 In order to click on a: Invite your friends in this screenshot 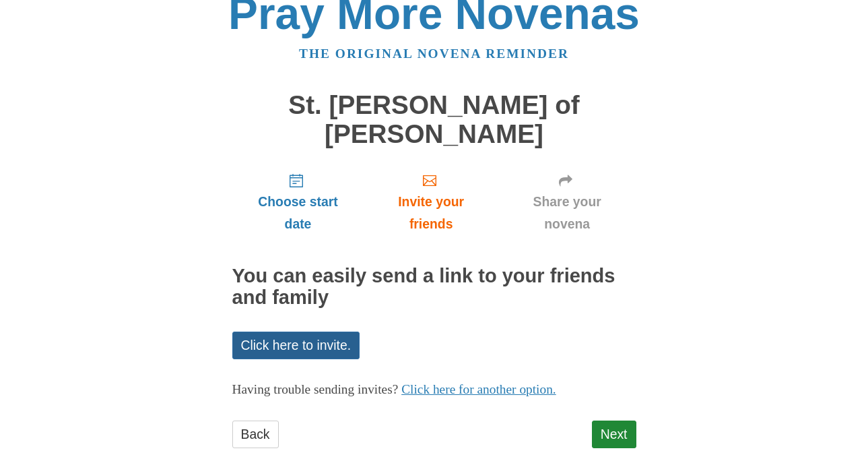, I will do `click(430, 201)`.